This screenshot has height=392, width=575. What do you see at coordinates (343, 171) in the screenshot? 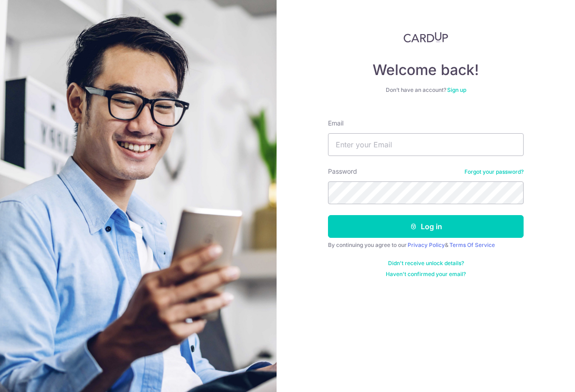
I see `label: Password` at bounding box center [343, 171].